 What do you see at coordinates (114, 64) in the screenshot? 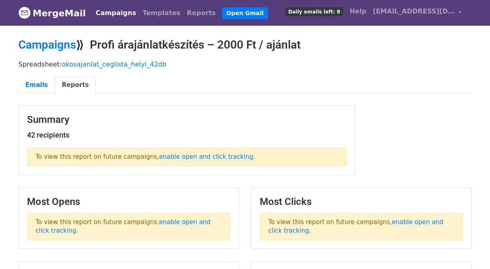
I see `a: okosajanlat_ceglista_helyi_42db` at bounding box center [114, 64].